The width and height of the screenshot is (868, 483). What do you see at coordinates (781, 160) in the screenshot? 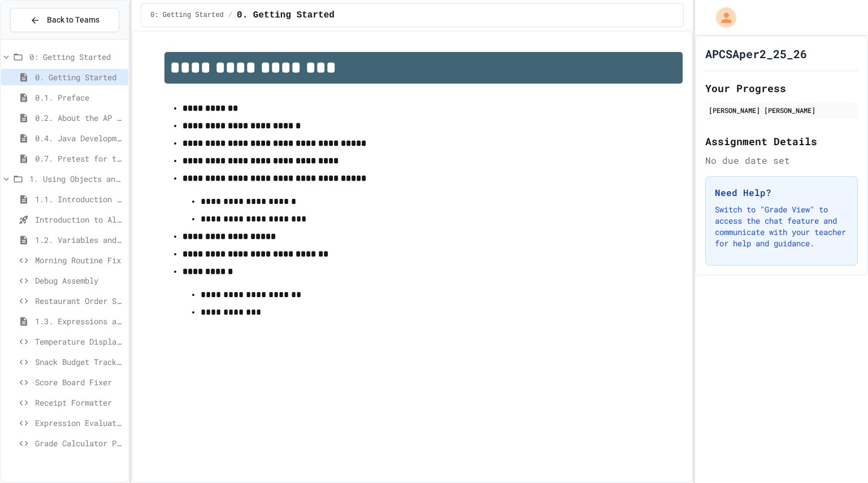
I see `div: No due date set` at bounding box center [781, 160].